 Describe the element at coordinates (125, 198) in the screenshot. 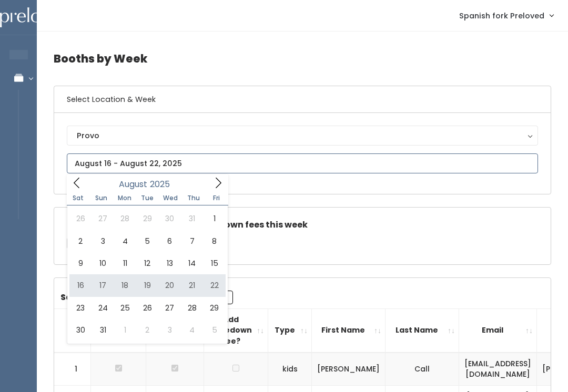

I see `span: Mon` at that location.